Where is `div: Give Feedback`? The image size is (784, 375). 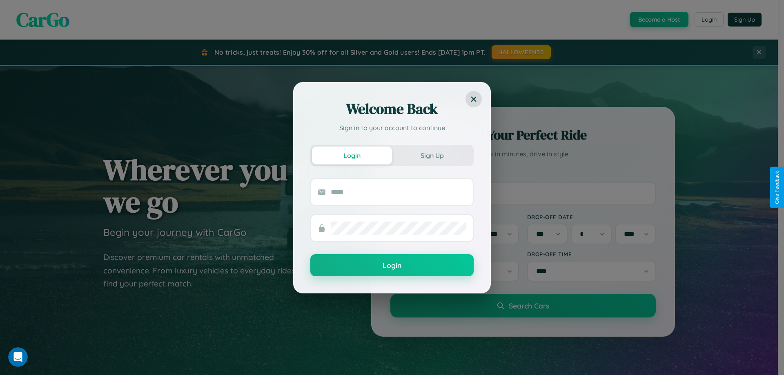
div: Give Feedback is located at coordinates (777, 187).